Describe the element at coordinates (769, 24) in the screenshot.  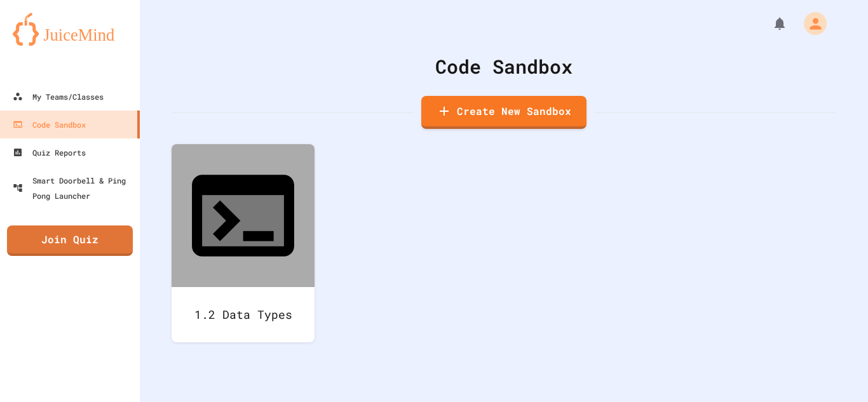
I see `div: My Notifications` at that location.